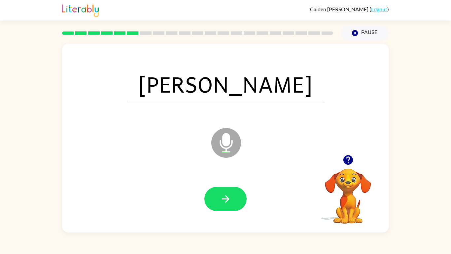 The width and height of the screenshot is (451, 254). What do you see at coordinates (379, 9) in the screenshot?
I see `a: Logout` at bounding box center [379, 9].